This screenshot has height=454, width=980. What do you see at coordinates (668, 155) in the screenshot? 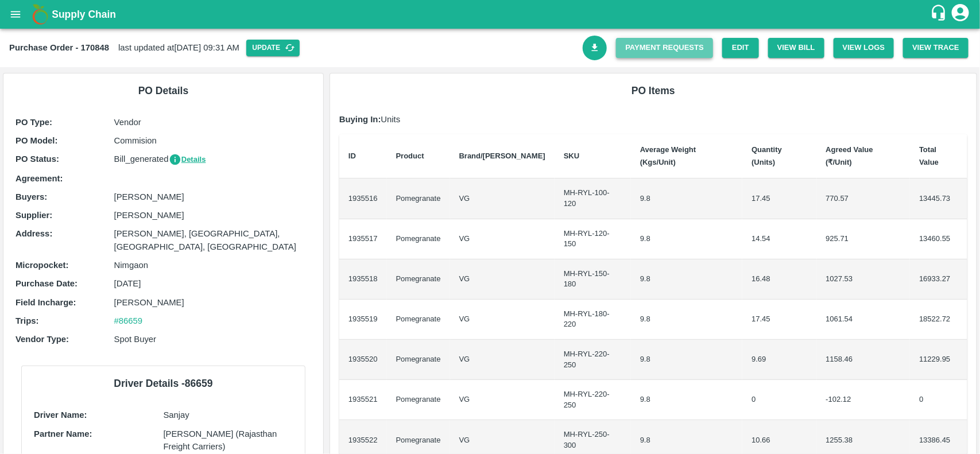
I see `b: Average Weight (Kgs/Unit)` at bounding box center [668, 155].